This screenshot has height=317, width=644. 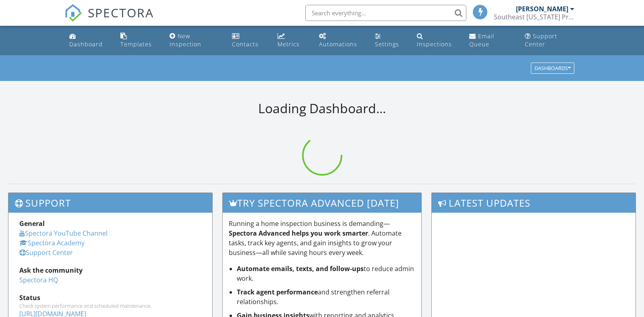 I want to click on div: Dashboards, so click(x=553, y=69).